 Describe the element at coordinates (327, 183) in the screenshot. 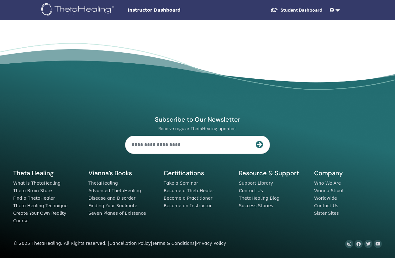

I see `a: Who We Are` at that location.